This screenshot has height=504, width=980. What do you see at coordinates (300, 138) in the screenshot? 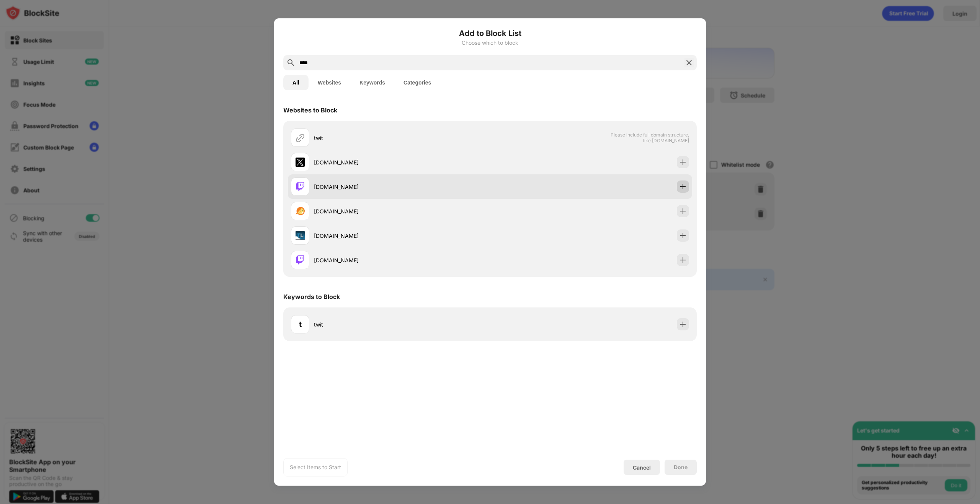
I see `img: url.svg` at bounding box center [300, 138].